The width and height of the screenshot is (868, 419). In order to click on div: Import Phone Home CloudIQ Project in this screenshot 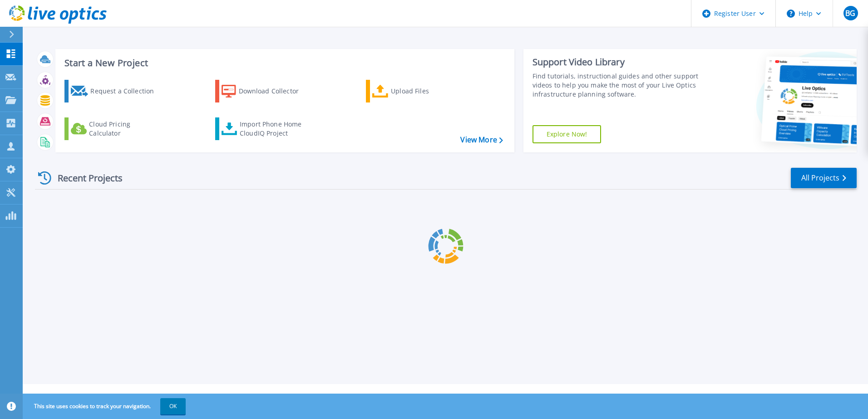, I will do `click(275, 129)`.